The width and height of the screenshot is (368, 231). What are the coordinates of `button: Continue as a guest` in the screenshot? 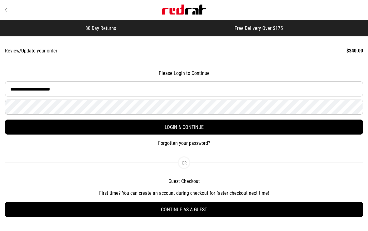 It's located at (184, 209).